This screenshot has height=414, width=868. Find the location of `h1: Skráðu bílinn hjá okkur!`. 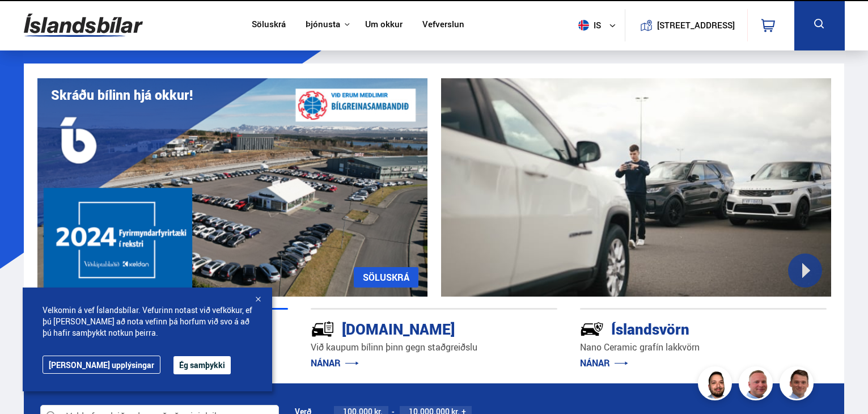

h1: Skráðu bílinn hjá okkur! is located at coordinates (122, 94).